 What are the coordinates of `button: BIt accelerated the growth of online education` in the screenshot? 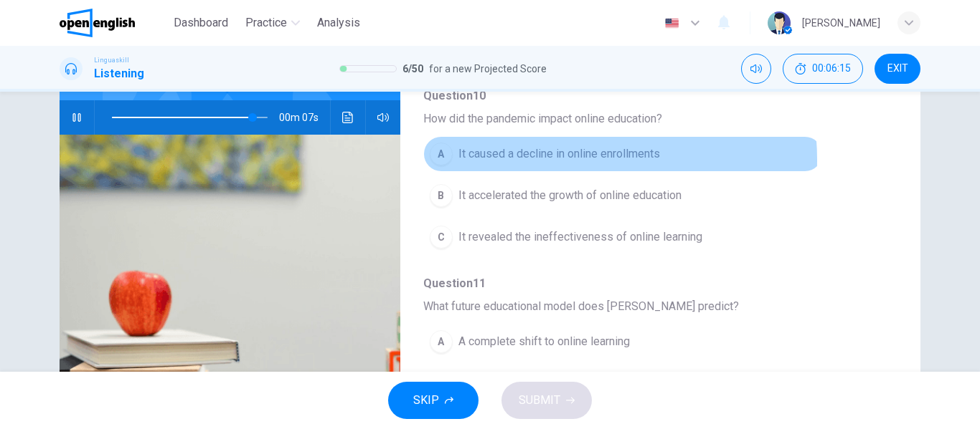 It's located at (623, 196).